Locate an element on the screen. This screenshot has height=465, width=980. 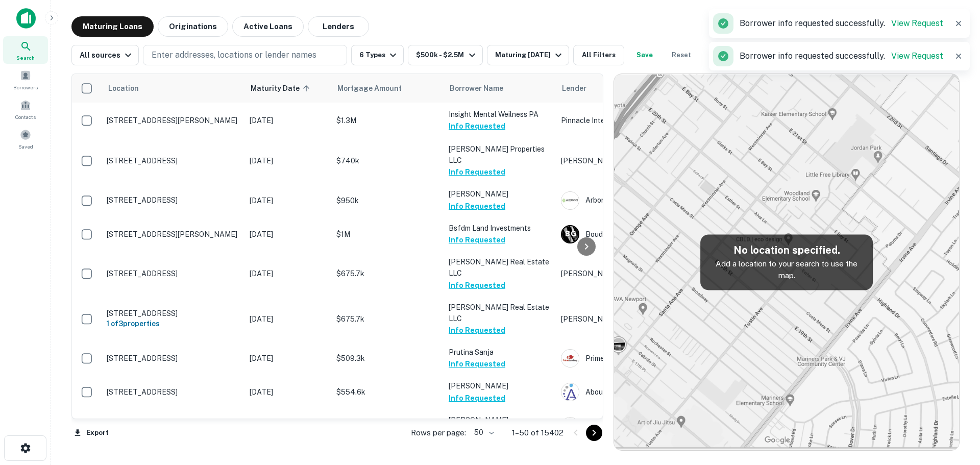
div: 50 is located at coordinates (483, 432).